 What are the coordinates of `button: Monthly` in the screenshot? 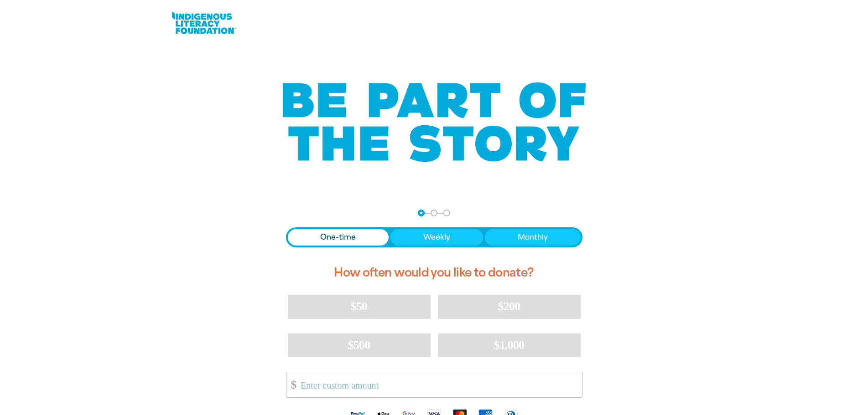 It's located at (533, 237).